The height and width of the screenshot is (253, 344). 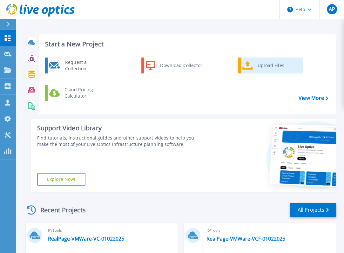 I want to click on div: Cloud Pricing Calculator, so click(x=85, y=93).